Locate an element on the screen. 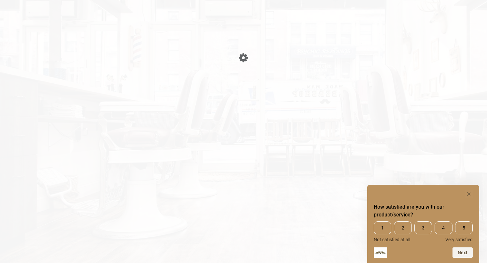 The image size is (487, 263). h2: How satisfied are you with our product/service? Select an option from 1 to 5, with 1 being Not sa... is located at coordinates (423, 211).